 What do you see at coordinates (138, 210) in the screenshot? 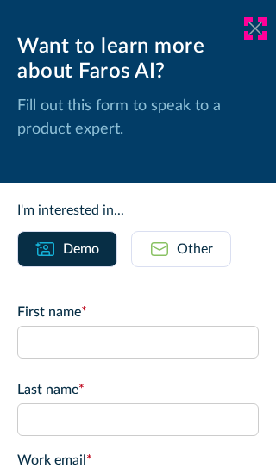
I see `div: I'm interested in...` at bounding box center [138, 210].